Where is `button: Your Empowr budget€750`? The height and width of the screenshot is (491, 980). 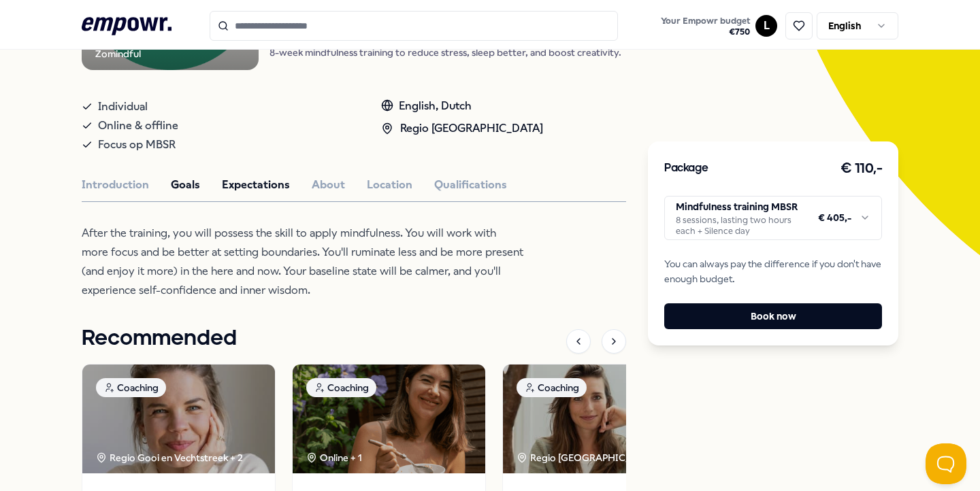 button: Your Empowr budget€750 is located at coordinates (705, 27).